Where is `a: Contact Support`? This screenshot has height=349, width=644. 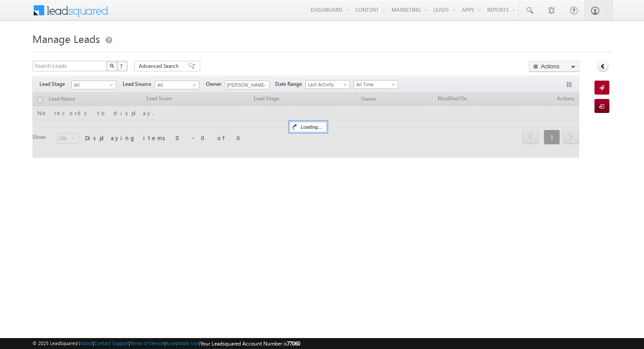
a: Contact Support is located at coordinates (111, 342).